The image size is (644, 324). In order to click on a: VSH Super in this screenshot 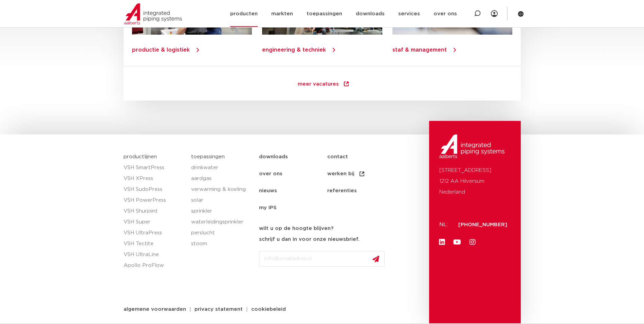, I will do `click(154, 222)`.